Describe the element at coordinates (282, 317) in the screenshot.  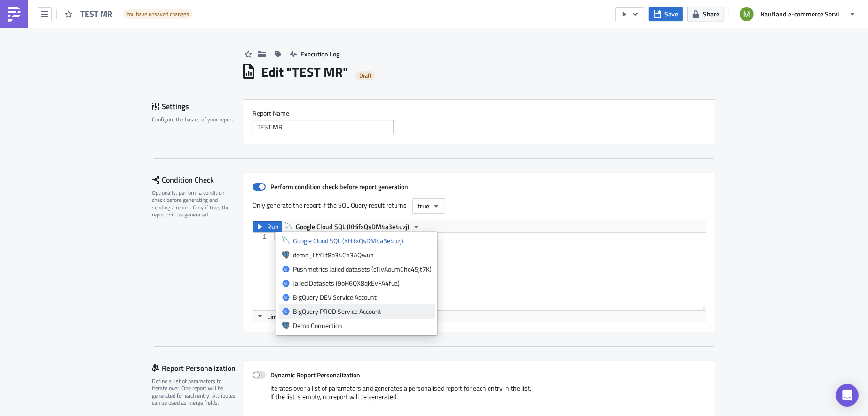
I see `span: Limit 1000` at that location.